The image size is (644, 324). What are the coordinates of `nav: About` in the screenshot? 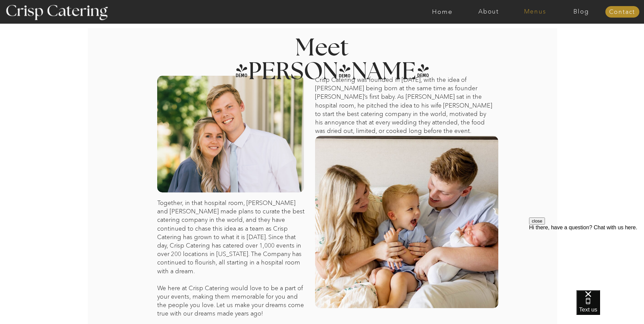 It's located at (489, 12).